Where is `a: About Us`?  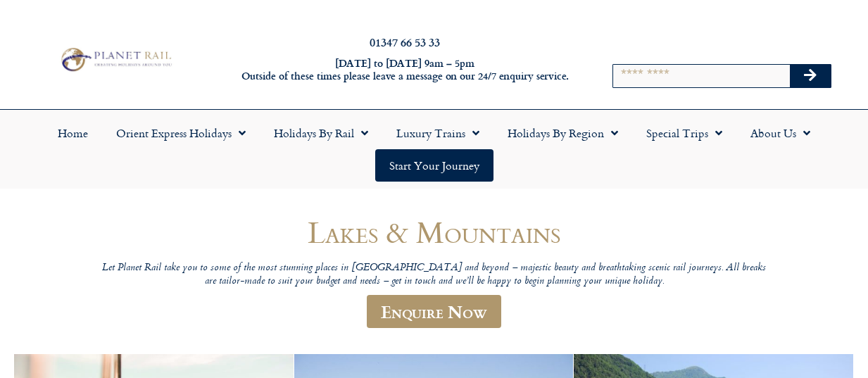
a: About Us is located at coordinates (780, 133).